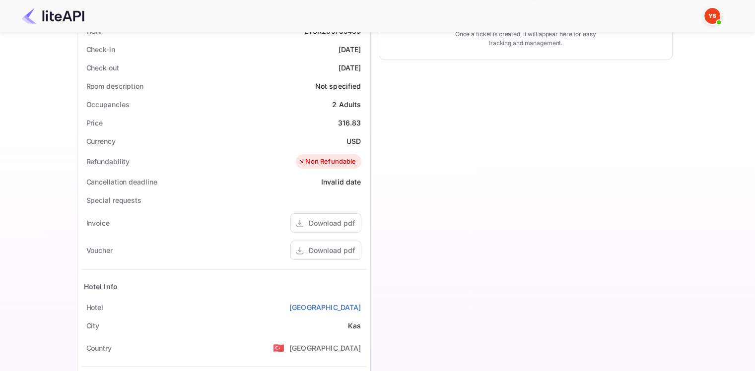  What do you see at coordinates (347, 104) in the screenshot?
I see `div: 2 Adults` at bounding box center [347, 104].